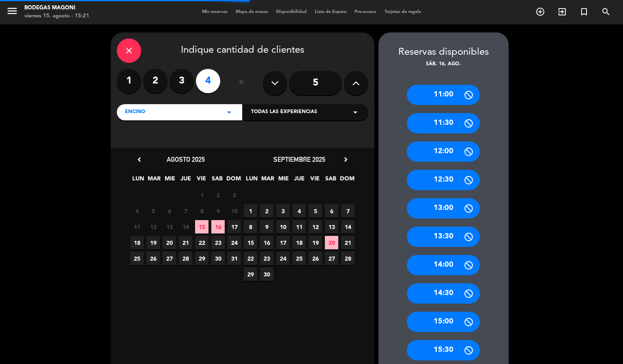  Describe the element at coordinates (346, 159) in the screenshot. I see `i: chevron_right` at that location.